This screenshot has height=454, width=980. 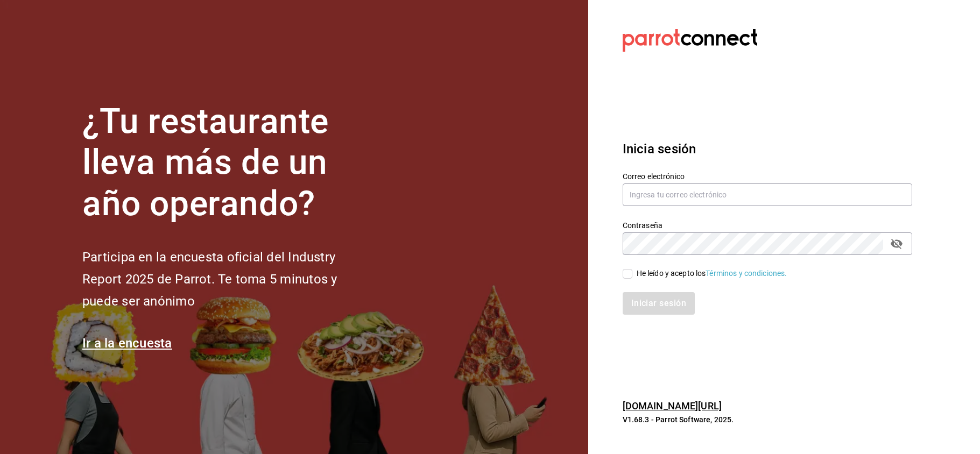 I want to click on a: Términos y condiciones., so click(x=746, y=273).